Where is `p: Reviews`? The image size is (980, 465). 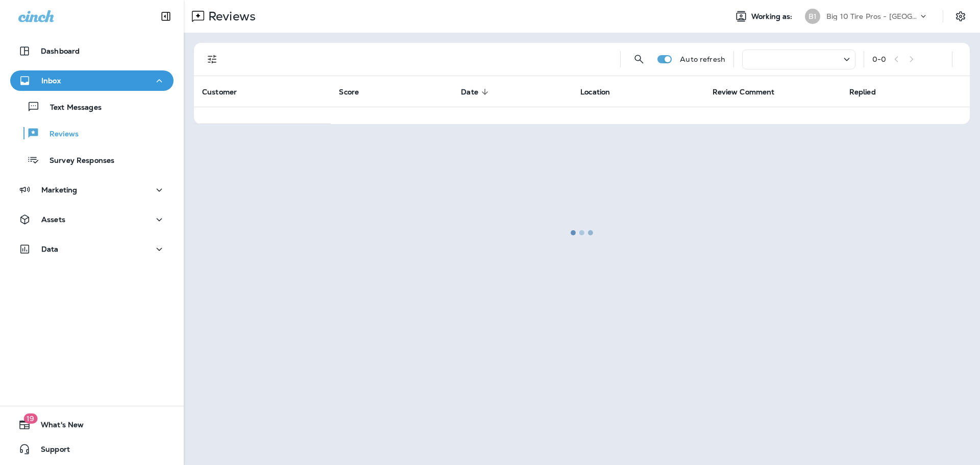 p: Reviews is located at coordinates (59, 134).